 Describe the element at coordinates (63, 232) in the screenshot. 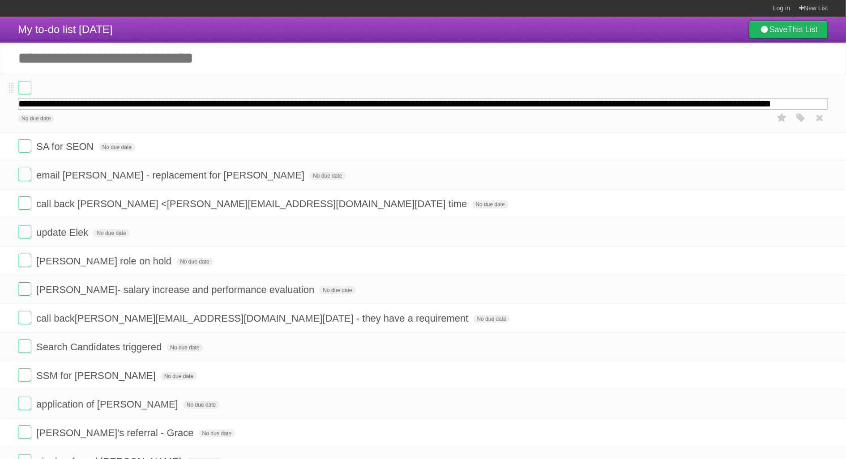

I see `span: update Elek` at that location.